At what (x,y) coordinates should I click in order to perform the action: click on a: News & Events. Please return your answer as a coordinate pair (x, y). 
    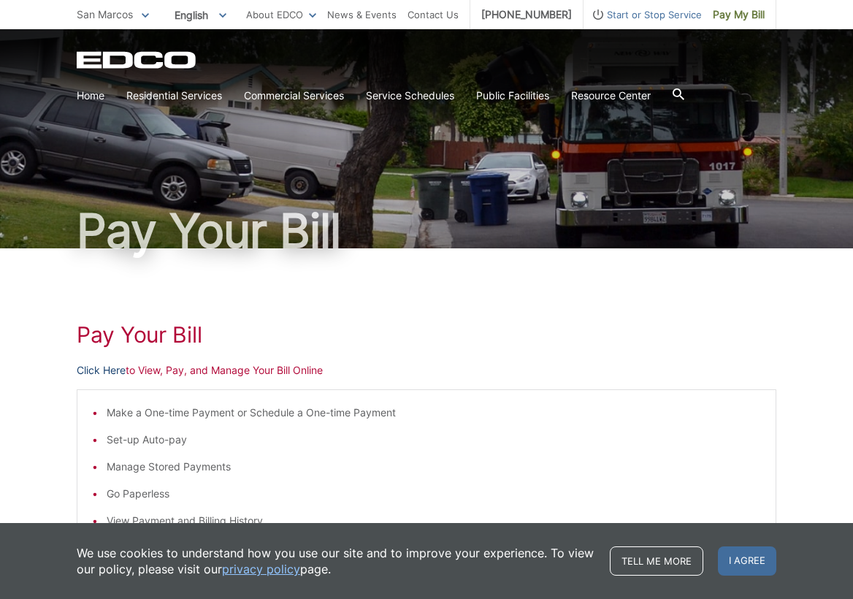
    Looking at the image, I should click on (362, 15).